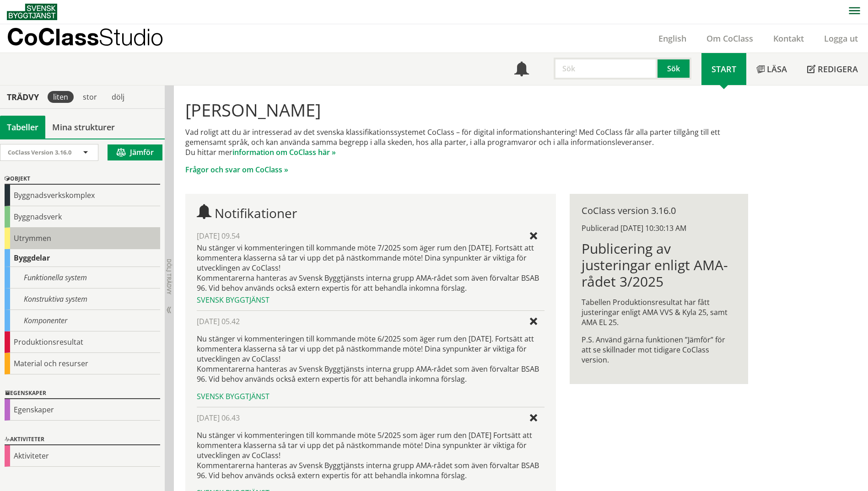 The height and width of the screenshot is (491, 868). Describe the element at coordinates (777, 69) in the screenshot. I see `span: Läsa` at that location.